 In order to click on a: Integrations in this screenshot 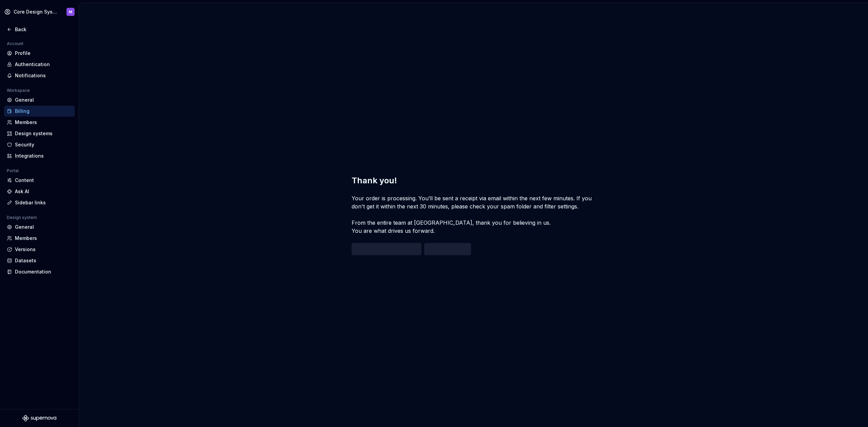, I will do `click(39, 156)`.